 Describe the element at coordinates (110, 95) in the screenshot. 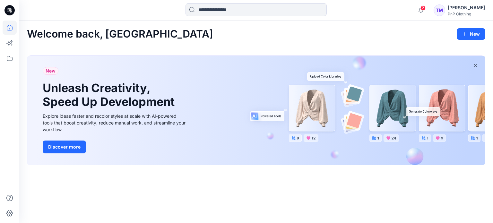

I see `h1: Unleash Creativity, Speed Up Development` at that location.